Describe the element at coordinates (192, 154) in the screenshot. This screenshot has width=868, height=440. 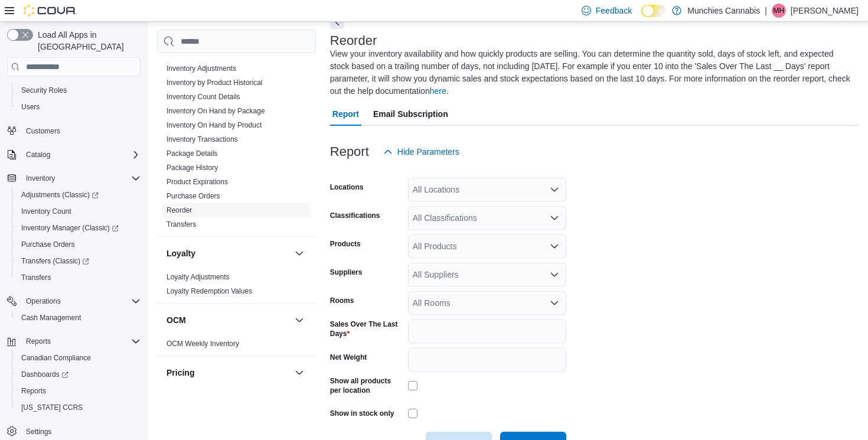
I see `a: Package Details` at that location.